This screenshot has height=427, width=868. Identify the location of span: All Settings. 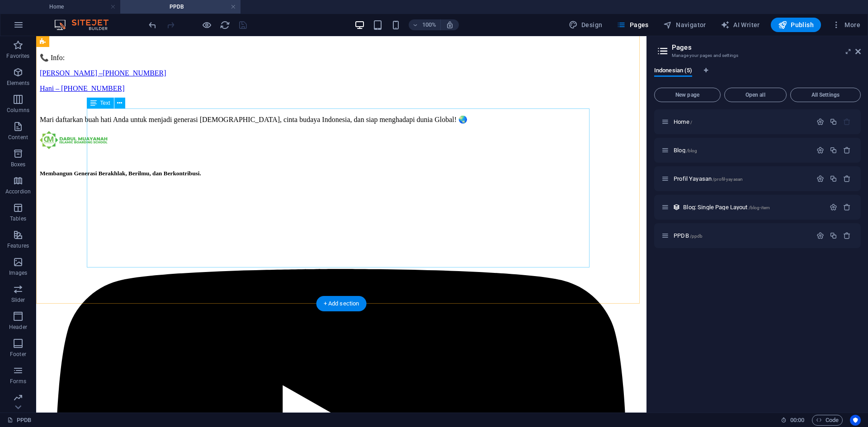
(826, 95).